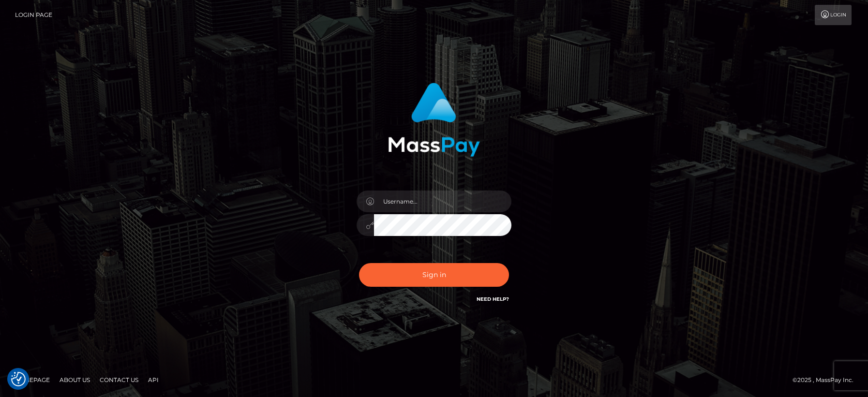  Describe the element at coordinates (119, 380) in the screenshot. I see `a: Contact Us` at that location.